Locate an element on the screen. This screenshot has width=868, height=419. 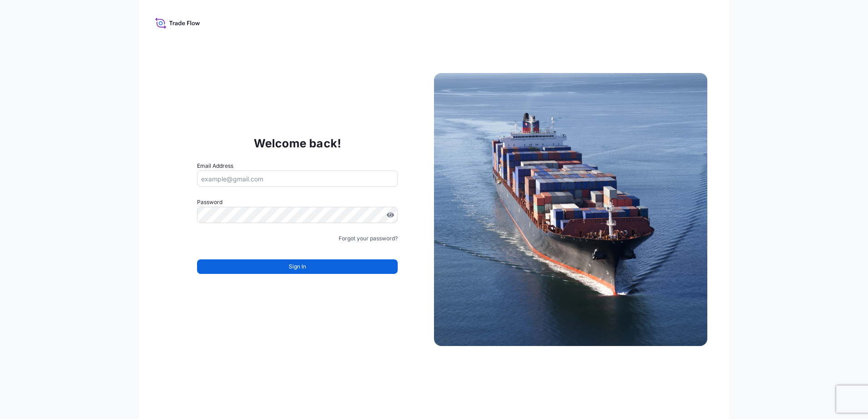
button: Show password is located at coordinates (391, 215).